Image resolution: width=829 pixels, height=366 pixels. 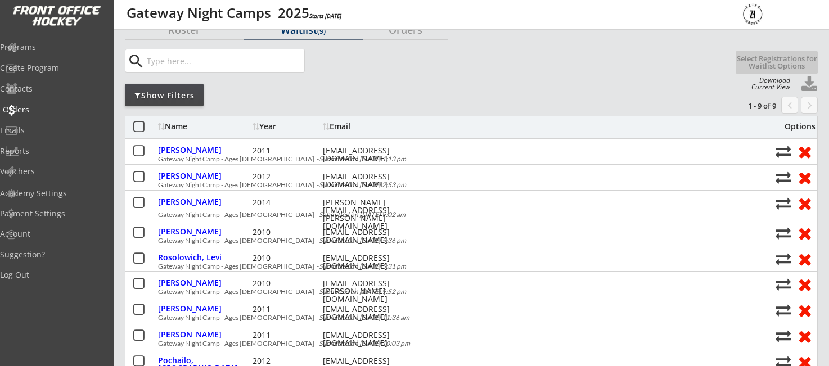 I want to click on div: 1 - 9 of 9, so click(x=747, y=106).